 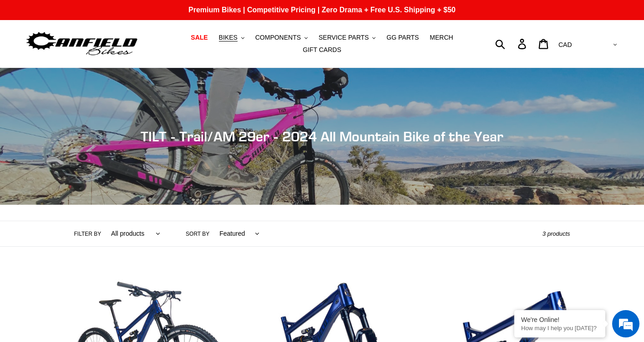 What do you see at coordinates (198, 234) in the screenshot?
I see `label: Sort by` at bounding box center [198, 234].